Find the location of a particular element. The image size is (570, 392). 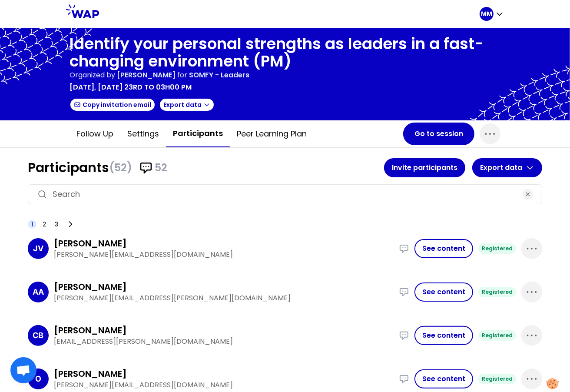

button: Copy invitation email is located at coordinates (113, 105).